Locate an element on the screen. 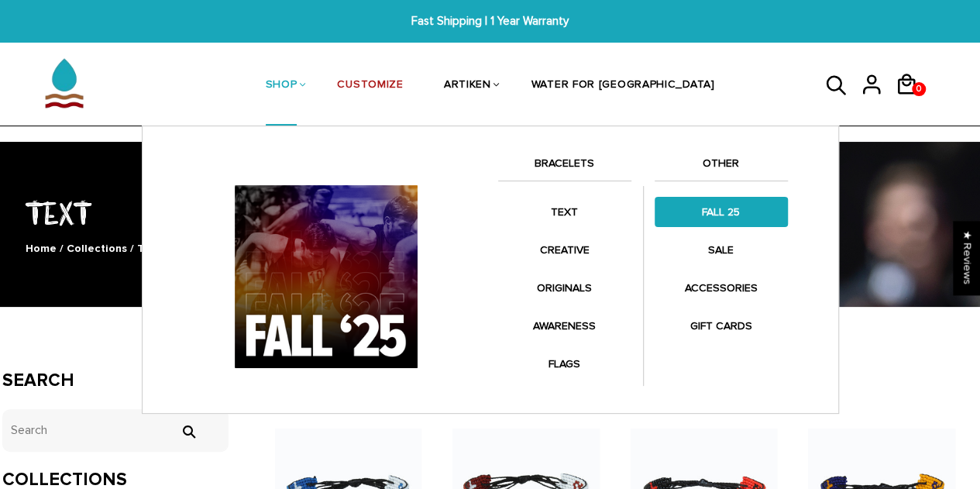 The image size is (980, 489). a: BRACELETS is located at coordinates (565, 167).